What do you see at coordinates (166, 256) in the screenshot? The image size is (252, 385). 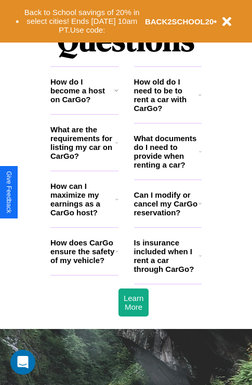 I see `h3: Is insurance included when I rent a car through CarGo?` at bounding box center [166, 256].